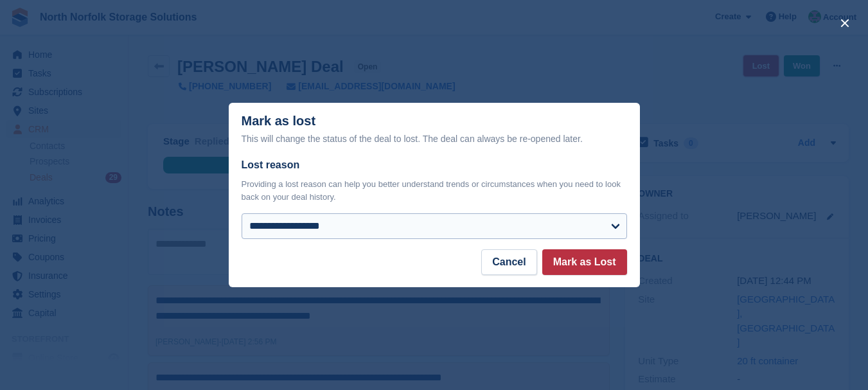 The image size is (868, 390). What do you see at coordinates (585, 262) in the screenshot?
I see `button: Mark as Lost` at bounding box center [585, 262].